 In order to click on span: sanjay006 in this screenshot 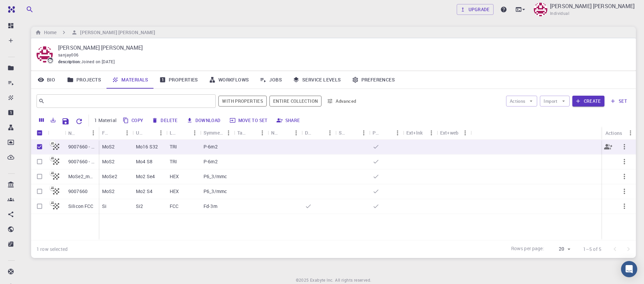, I will do `click(68, 55)`.